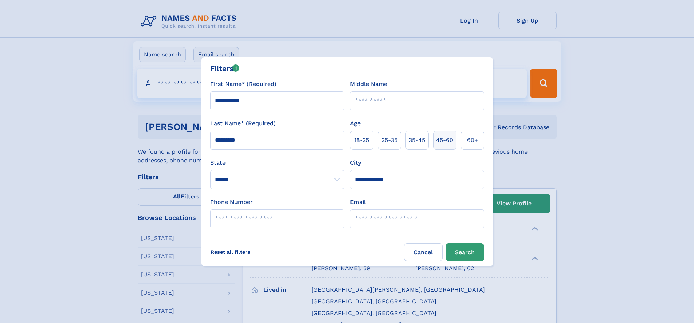 This screenshot has height=323, width=694. What do you see at coordinates (243, 84) in the screenshot?
I see `label: First Name* (Required)` at bounding box center [243, 84].